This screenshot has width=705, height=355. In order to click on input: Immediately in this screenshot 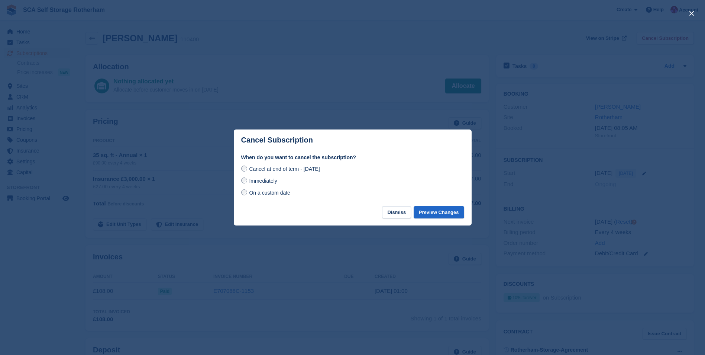, I will do `click(244, 180)`.